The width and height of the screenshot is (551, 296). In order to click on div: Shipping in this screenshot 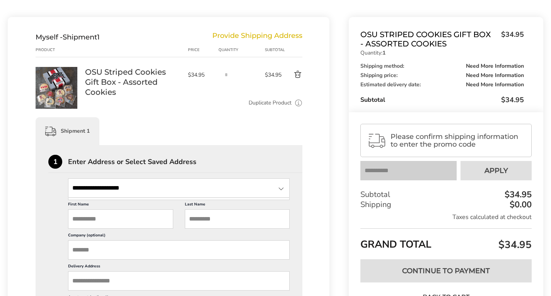, I will do `click(446, 204)`.